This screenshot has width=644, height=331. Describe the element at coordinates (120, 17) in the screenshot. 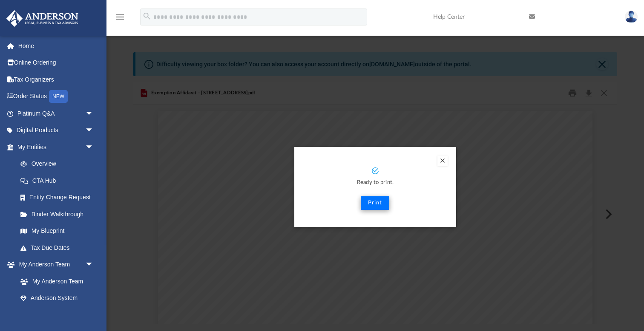

I see `i: menu` at that location.